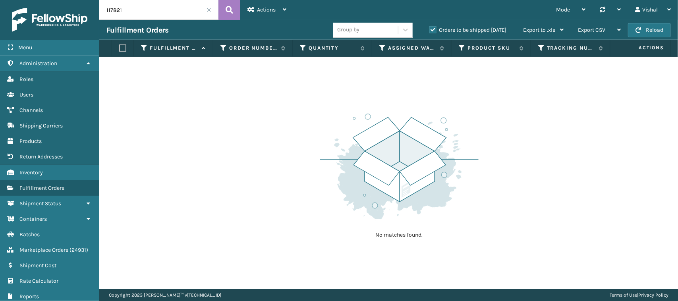 This screenshot has width=678, height=301. I want to click on span: Channels, so click(31, 110).